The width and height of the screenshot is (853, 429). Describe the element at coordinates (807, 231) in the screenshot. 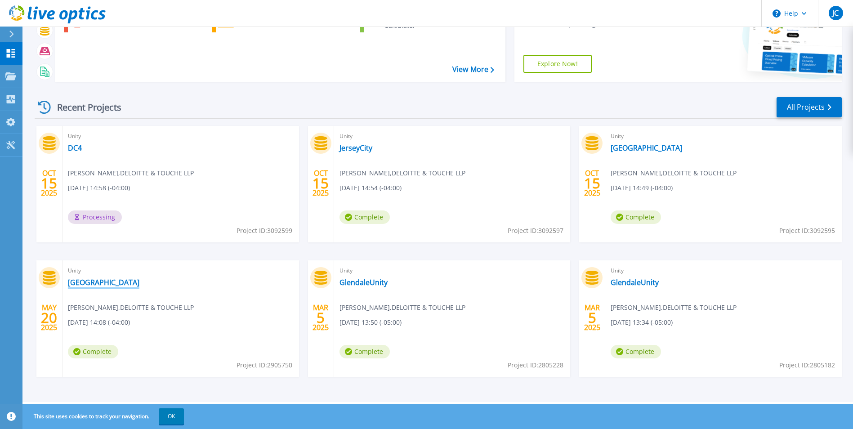

I see `span: Project ID: 3092595` at that location.